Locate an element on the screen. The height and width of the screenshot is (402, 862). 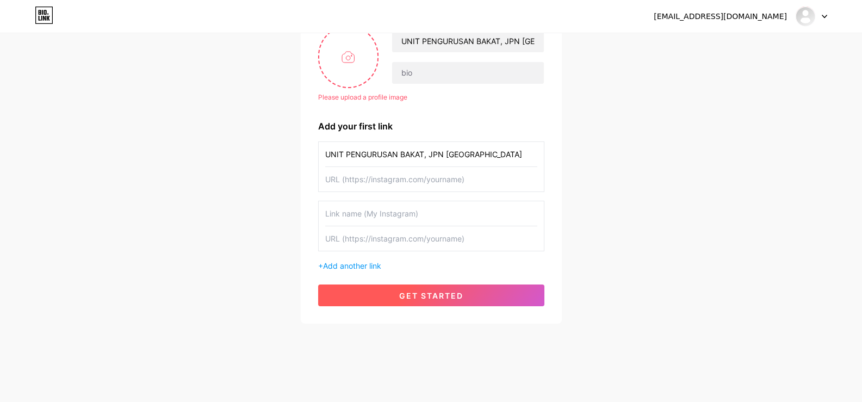
button: get started is located at coordinates (431, 295).